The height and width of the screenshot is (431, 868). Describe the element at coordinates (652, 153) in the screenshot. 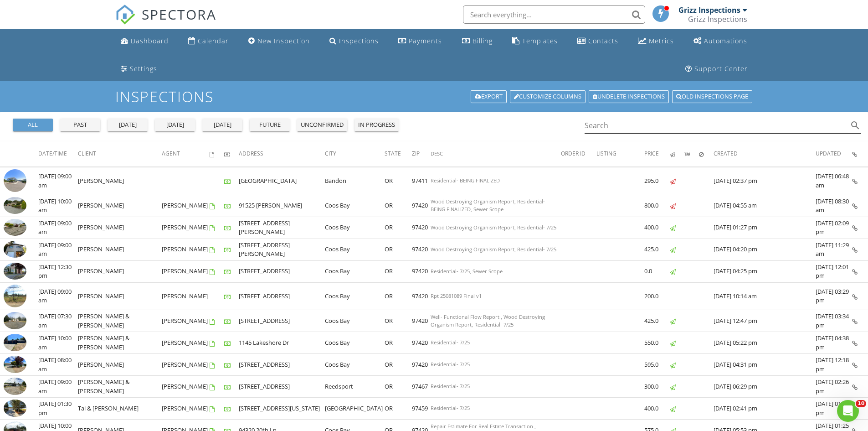

I see `span: Price` at that location.